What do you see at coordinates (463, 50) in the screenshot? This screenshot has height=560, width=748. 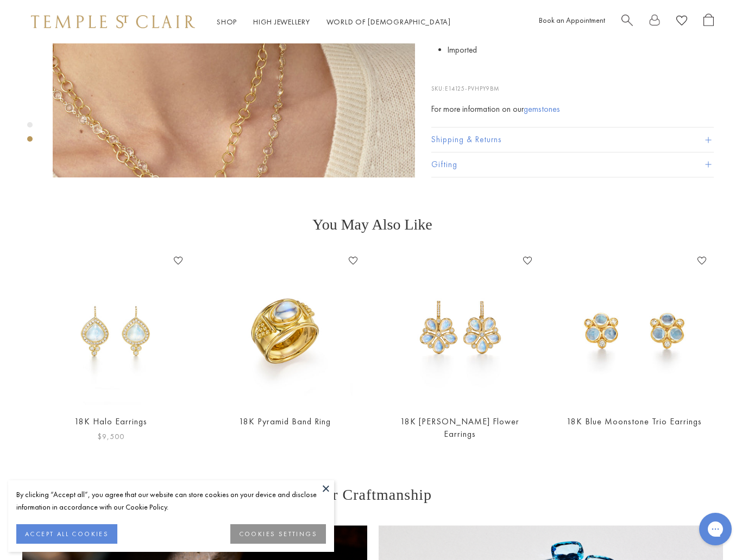 I see `span: Imported` at bounding box center [463, 50].